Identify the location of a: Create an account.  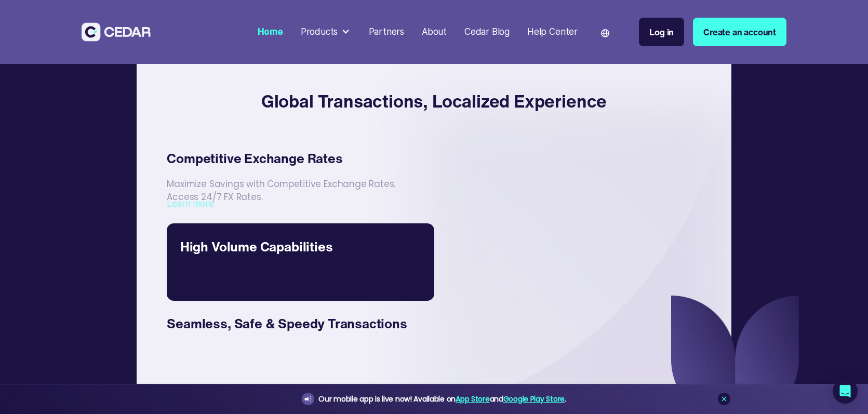
(740, 32).